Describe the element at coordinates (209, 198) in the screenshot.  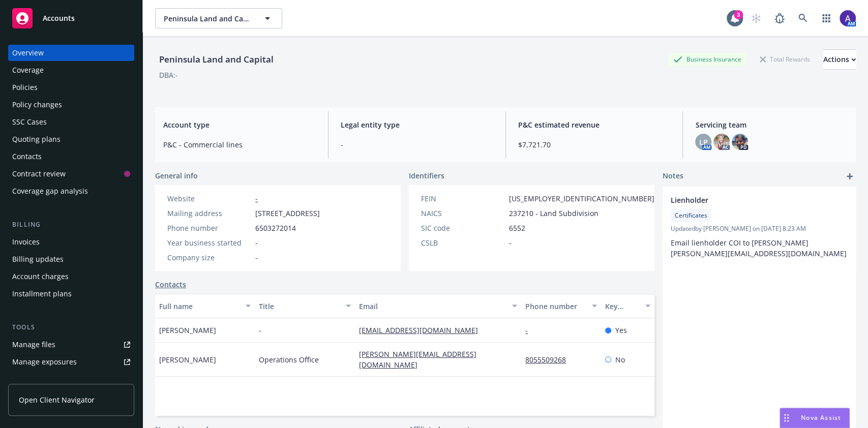
I see `div: Website` at that location.